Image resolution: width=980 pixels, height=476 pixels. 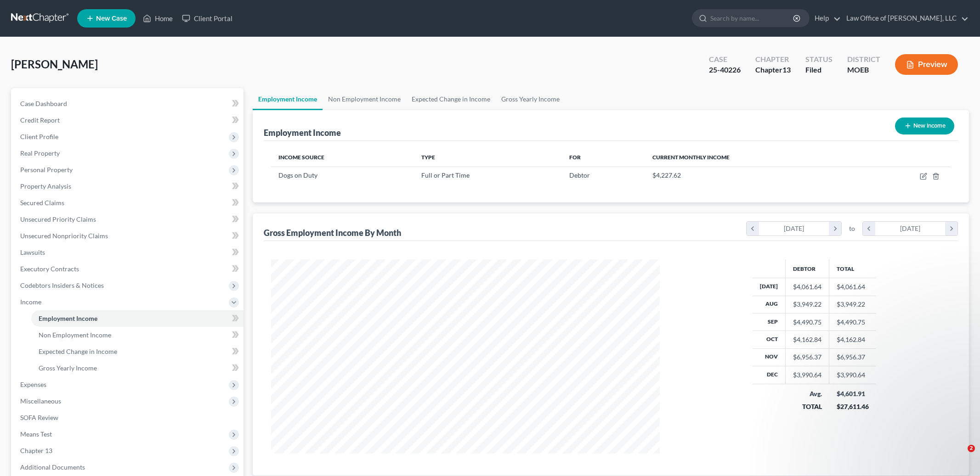 What do you see at coordinates (769, 322) in the screenshot?
I see `th: Sep` at bounding box center [769, 322].